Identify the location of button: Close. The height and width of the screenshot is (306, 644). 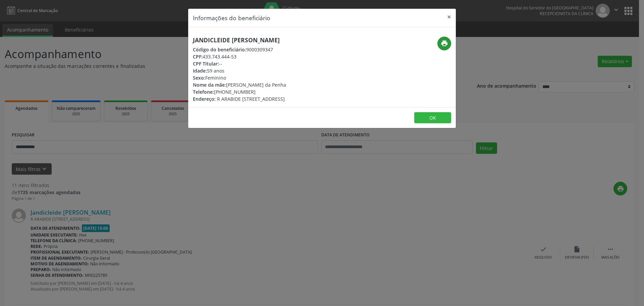
(449, 17).